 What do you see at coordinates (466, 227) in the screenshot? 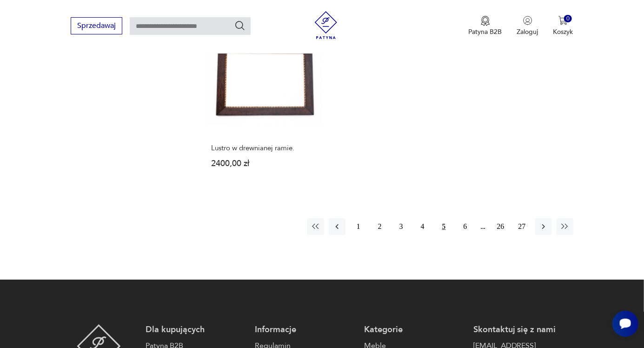
I see `button: 6` at bounding box center [466, 227].